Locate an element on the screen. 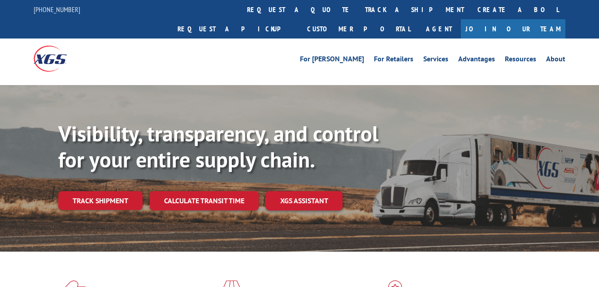 Image resolution: width=599 pixels, height=287 pixels. a: About is located at coordinates (556, 61).